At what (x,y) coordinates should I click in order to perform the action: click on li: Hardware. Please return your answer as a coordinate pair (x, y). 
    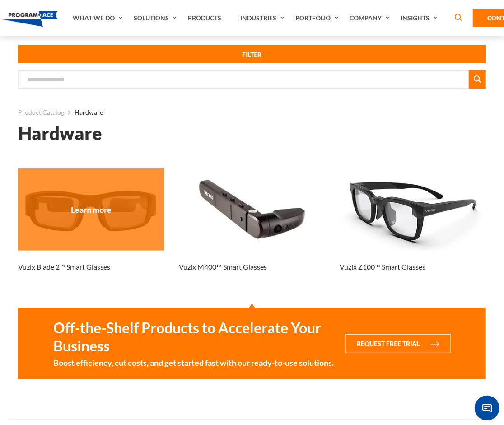
    Looking at the image, I should click on (84, 113).